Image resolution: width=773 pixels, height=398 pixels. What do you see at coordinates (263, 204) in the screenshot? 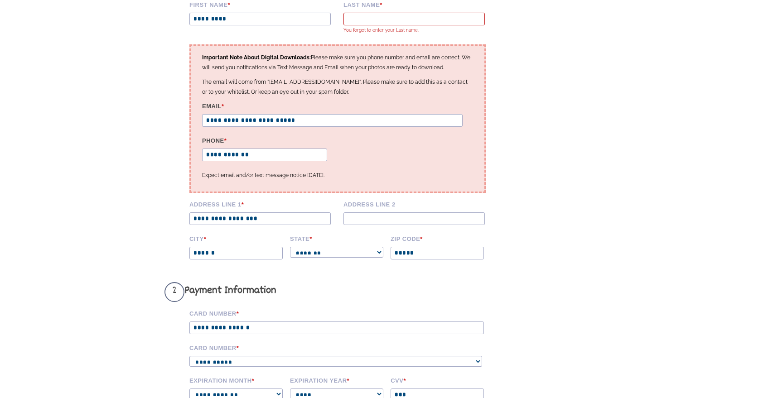
I see `label: Address Line 1` at bounding box center [263, 204].